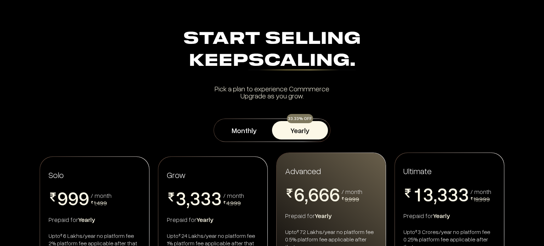 Image resolution: width=544 pixels, height=246 pixels. Describe the element at coordinates (482, 199) in the screenshot. I see `span: 19,999` at that location.